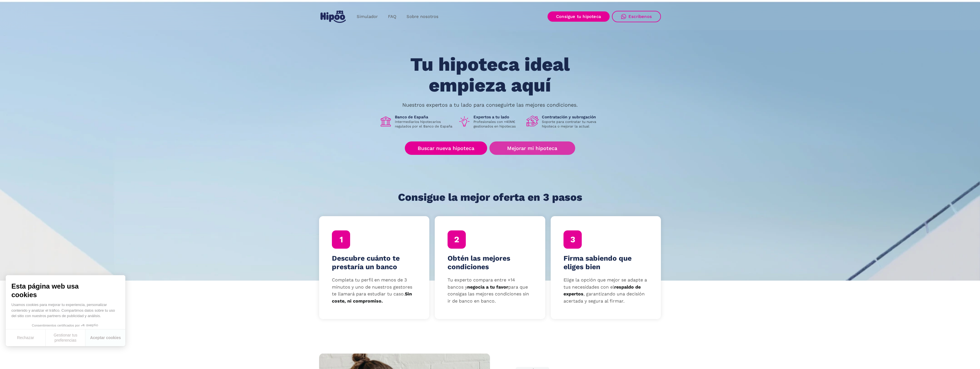 Image resolution: width=980 pixels, height=369 pixels. What do you see at coordinates (636, 16) in the screenshot?
I see `a: Escríbenos` at bounding box center [636, 16].